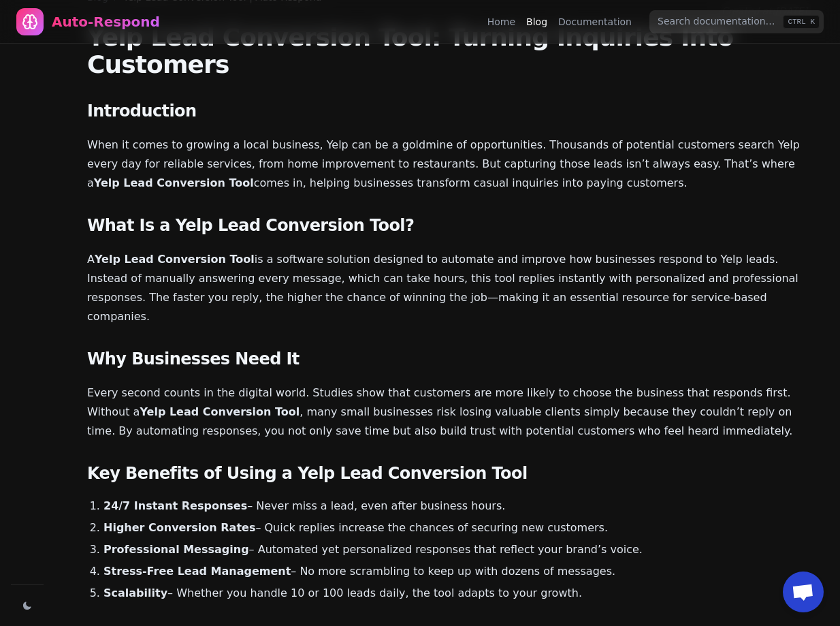 This screenshot has height=626, width=840. Describe the element at coordinates (447, 226) in the screenshot. I see `h3: What Is a Yelp Lead Conversion Tool?` at that location.